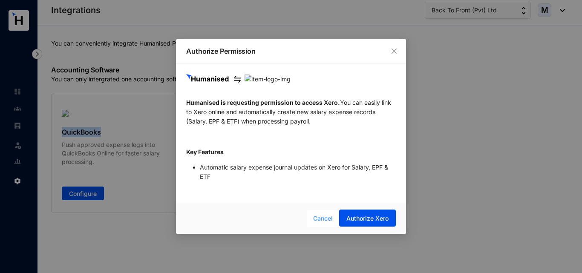  I want to click on img: swap-img, so click(237, 79).